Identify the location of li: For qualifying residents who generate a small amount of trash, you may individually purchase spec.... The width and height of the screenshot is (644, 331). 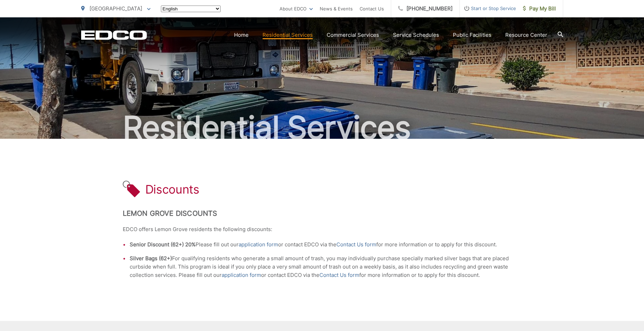
(326, 266).